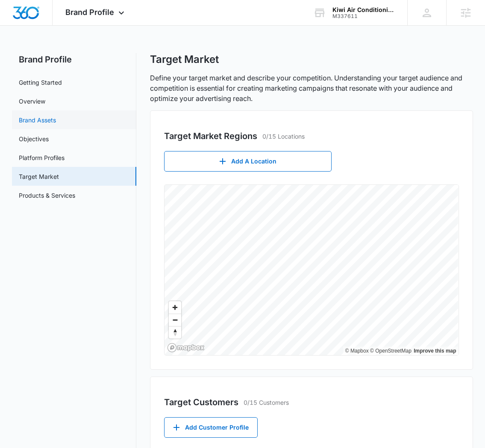 This screenshot has height=448, width=485. Describe the element at coordinates (248, 161) in the screenshot. I see `button: Add A Location` at that location.